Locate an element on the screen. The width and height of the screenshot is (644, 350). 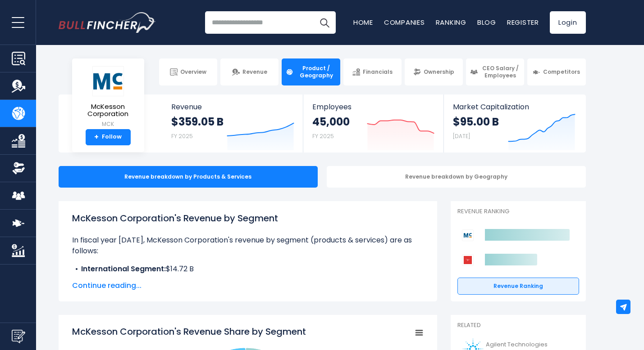
a: Home is located at coordinates (363, 22).